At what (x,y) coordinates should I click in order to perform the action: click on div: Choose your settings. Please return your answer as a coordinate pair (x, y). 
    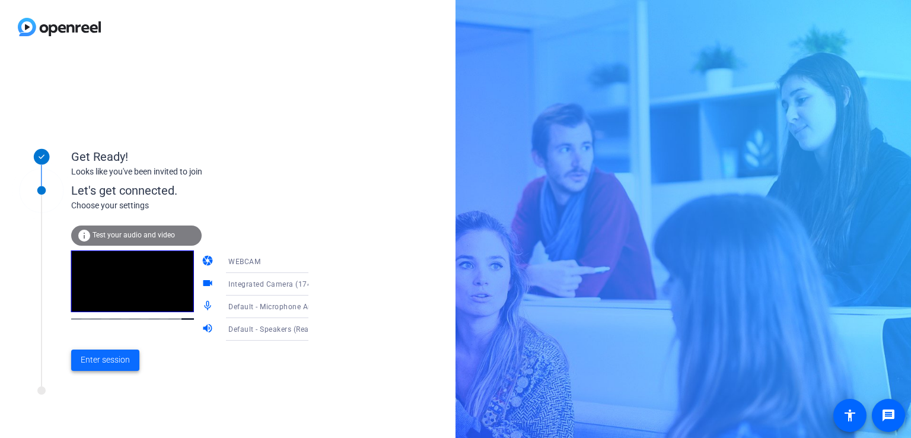
    Looking at the image, I should click on (202, 205).